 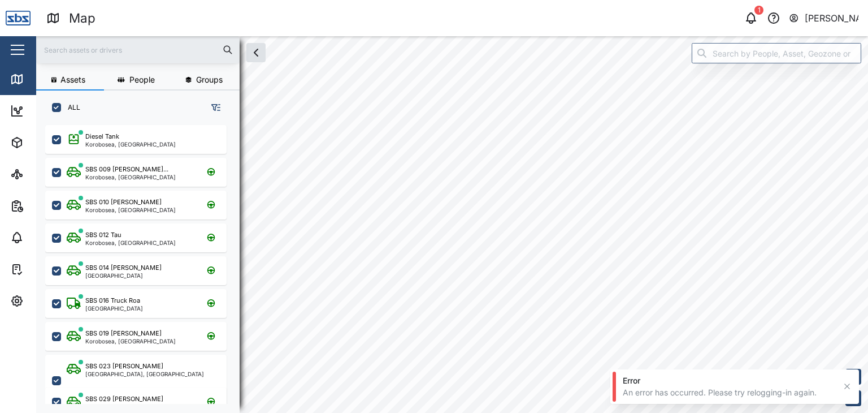 I want to click on div: Diesel Tank, so click(x=102, y=136).